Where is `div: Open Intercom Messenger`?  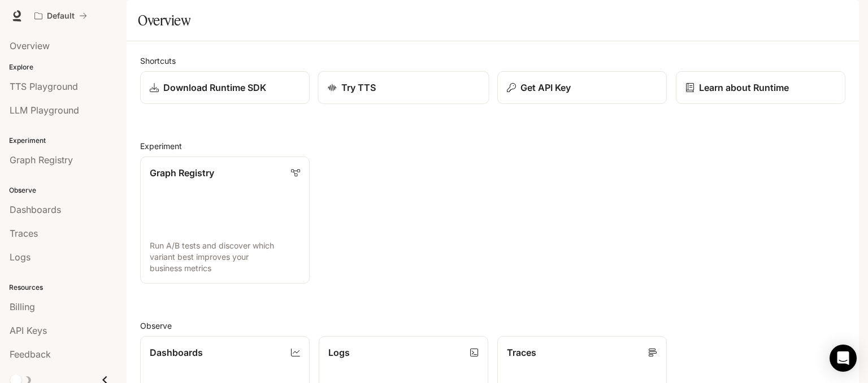
div: Open Intercom Messenger is located at coordinates (844, 358).